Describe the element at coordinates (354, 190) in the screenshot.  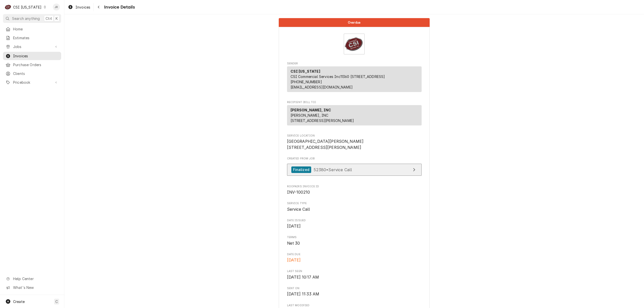
I see `div: Roopairs Invoice ID` at that location.